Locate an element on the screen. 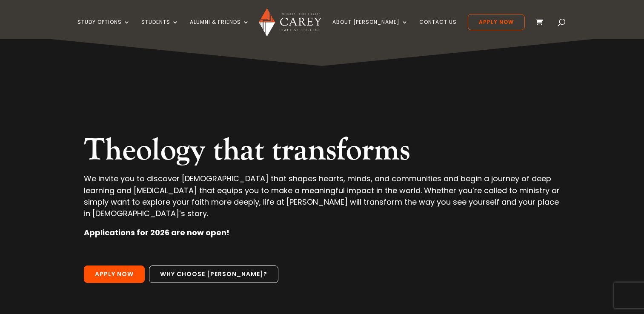 This screenshot has width=644, height=314. a: Contact Us is located at coordinates (438, 29).